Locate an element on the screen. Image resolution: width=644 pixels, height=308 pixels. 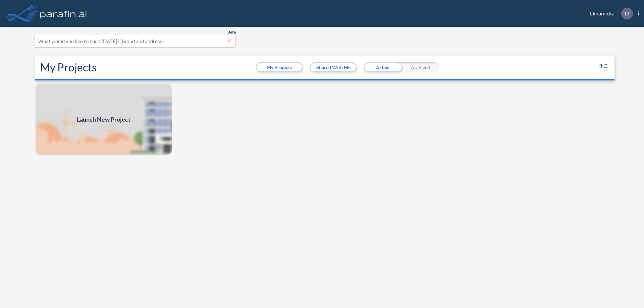
img: logo is located at coordinates (63, 14).